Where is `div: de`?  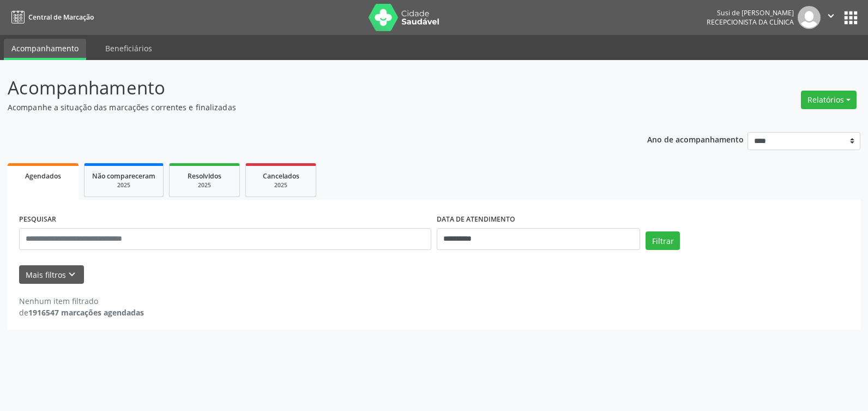 div: de is located at coordinates (81, 312).